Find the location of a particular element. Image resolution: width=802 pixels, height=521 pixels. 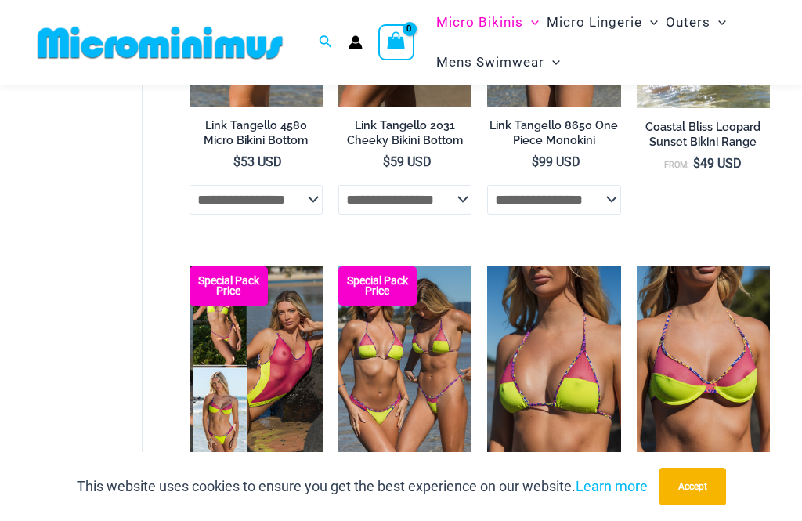

img: Coastal Bliss Leopard Sunset 3171 Tri Top 01 is located at coordinates (554, 366).